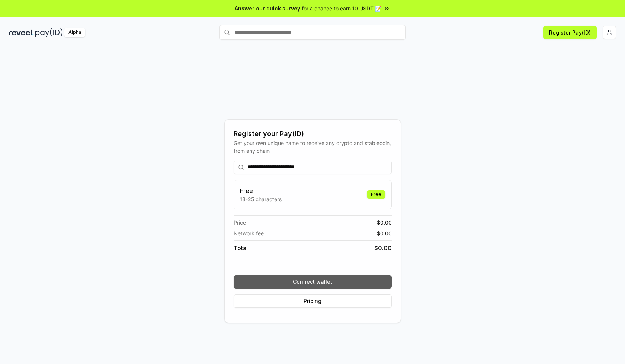  Describe the element at coordinates (570, 32) in the screenshot. I see `button: Register Pay(ID)` at that location.